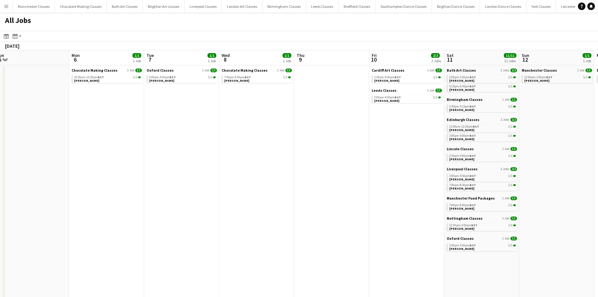  What do you see at coordinates (242, 6) in the screenshot?
I see `button: London Art Classes` at bounding box center [242, 6].